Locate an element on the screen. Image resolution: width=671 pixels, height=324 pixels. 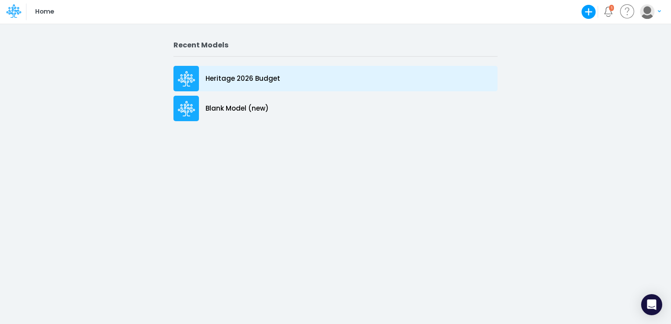
p: Heritage 2026 Budget is located at coordinates (243, 79).